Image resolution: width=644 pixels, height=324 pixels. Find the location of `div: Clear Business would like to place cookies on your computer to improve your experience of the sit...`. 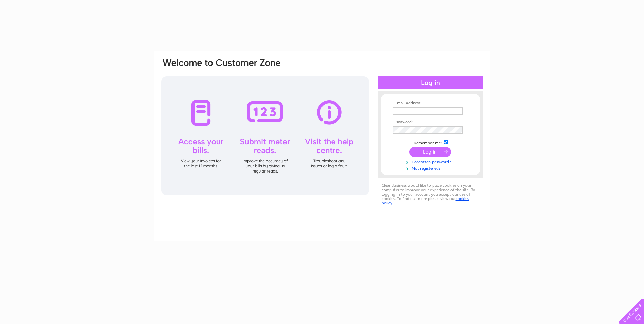

div: Clear Business would like to place cookies on your computer to improve your experience of the sit... is located at coordinates (430, 194).